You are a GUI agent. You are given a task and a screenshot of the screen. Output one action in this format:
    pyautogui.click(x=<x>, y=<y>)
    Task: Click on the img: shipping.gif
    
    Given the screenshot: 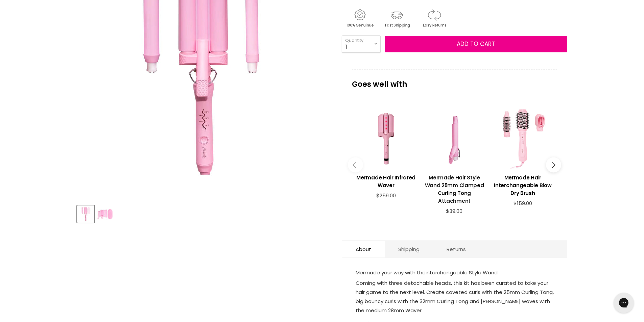 What is the action you would take?
    pyautogui.click(x=397, y=18)
    